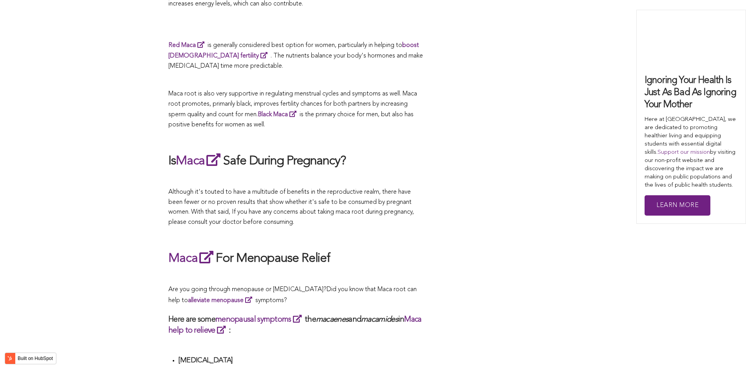 Image resolution: width=746 pixels, height=369 pixels. What do you see at coordinates (678, 206) in the screenshot?
I see `a: Learn More` at bounding box center [678, 206].